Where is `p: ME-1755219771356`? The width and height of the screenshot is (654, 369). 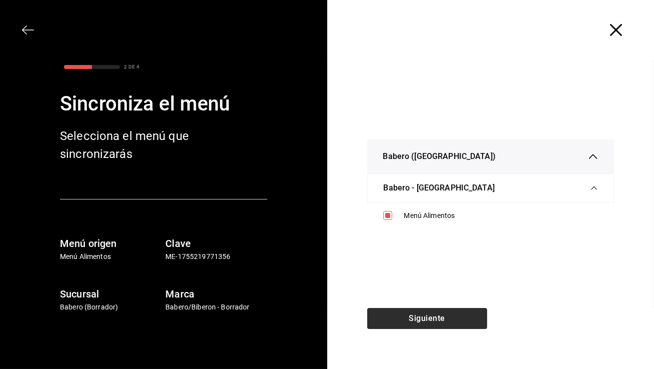
p: ME-1755219771356 is located at coordinates (216, 256).